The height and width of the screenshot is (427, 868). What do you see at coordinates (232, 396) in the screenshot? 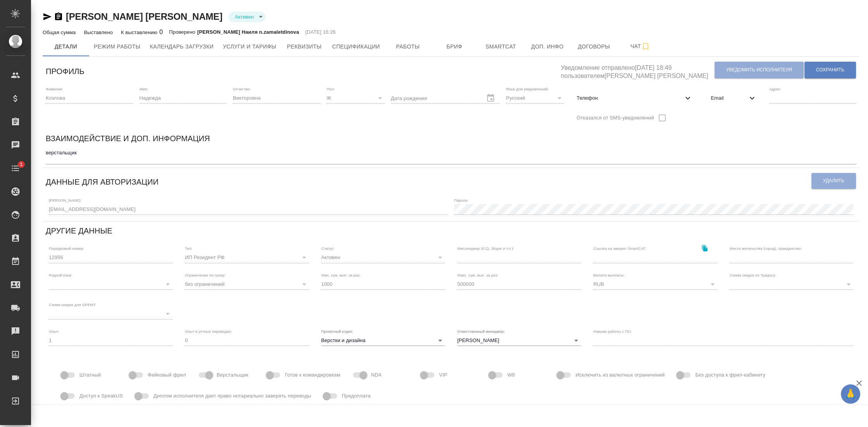
I see `span: Диплом исполнителя дает право нотариально заверять переводы` at bounding box center [232, 396].